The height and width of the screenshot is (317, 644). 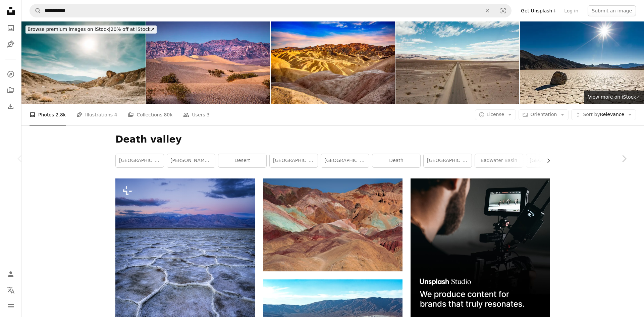 What do you see at coordinates (496, 115) in the screenshot?
I see `button: License` at bounding box center [496, 115].